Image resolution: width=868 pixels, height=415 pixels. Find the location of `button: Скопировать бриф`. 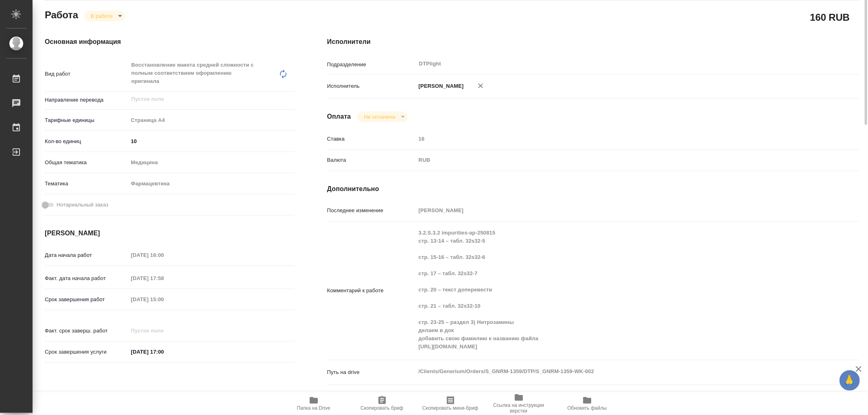

button: Скопировать бриф is located at coordinates (382, 404).